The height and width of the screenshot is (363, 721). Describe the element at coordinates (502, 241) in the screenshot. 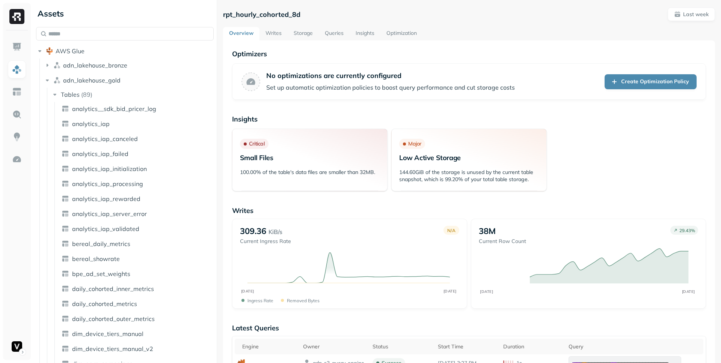

I see `p: Current Row Count` at that location.